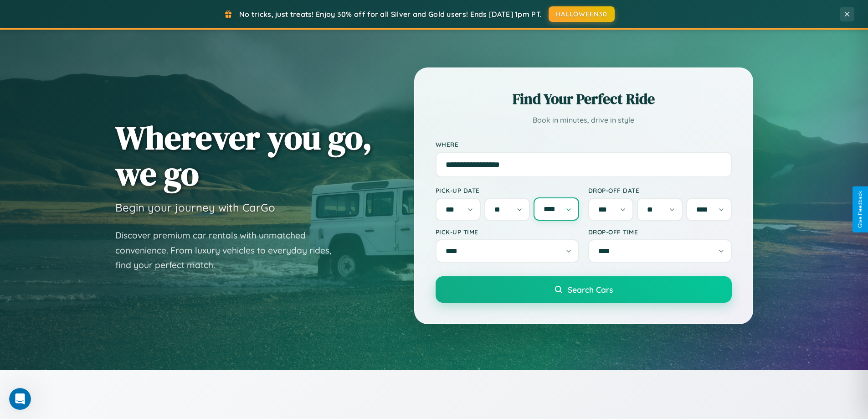 The width and height of the screenshot is (868, 419). What do you see at coordinates (590, 290) in the screenshot?
I see `span: Search Cars` at bounding box center [590, 290].